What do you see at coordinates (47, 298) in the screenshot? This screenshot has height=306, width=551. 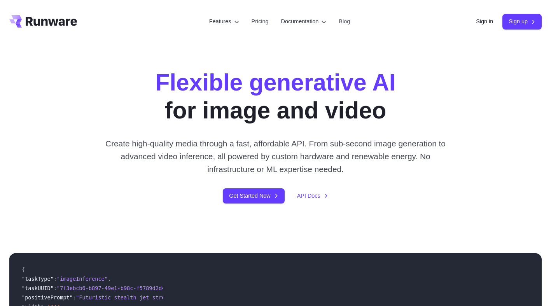 I see `span: "positivePrompt"` at bounding box center [47, 298].